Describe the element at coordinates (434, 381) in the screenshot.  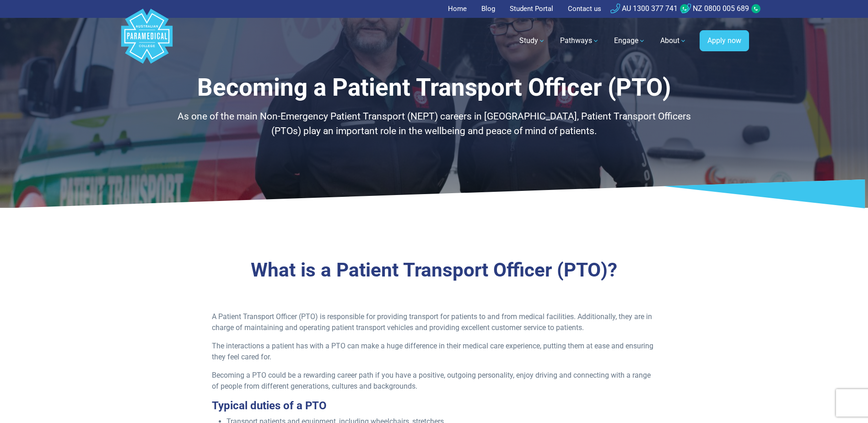
I see `p: Becoming a PTO could be a rewarding career path if you have a positive, outgoing personality, enj...` at that location.